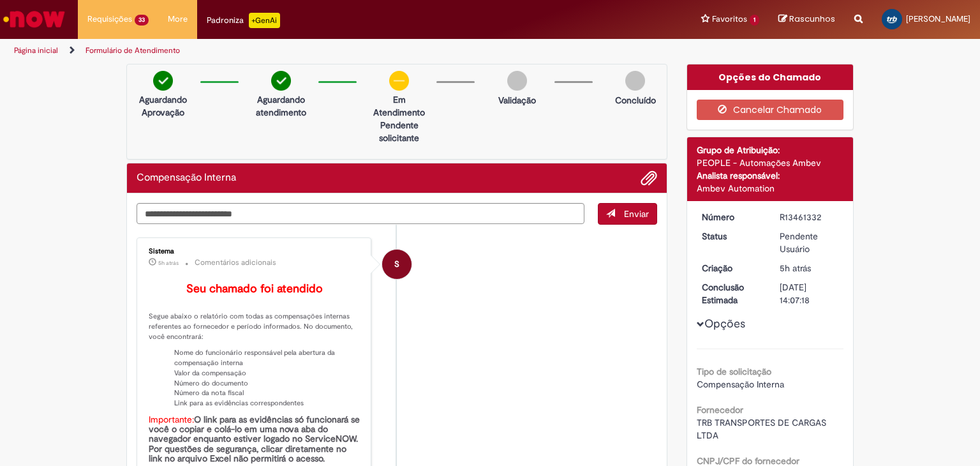 The width and height of the screenshot is (980, 466). I want to click on dt: Conclusão Estimada, so click(731, 293).